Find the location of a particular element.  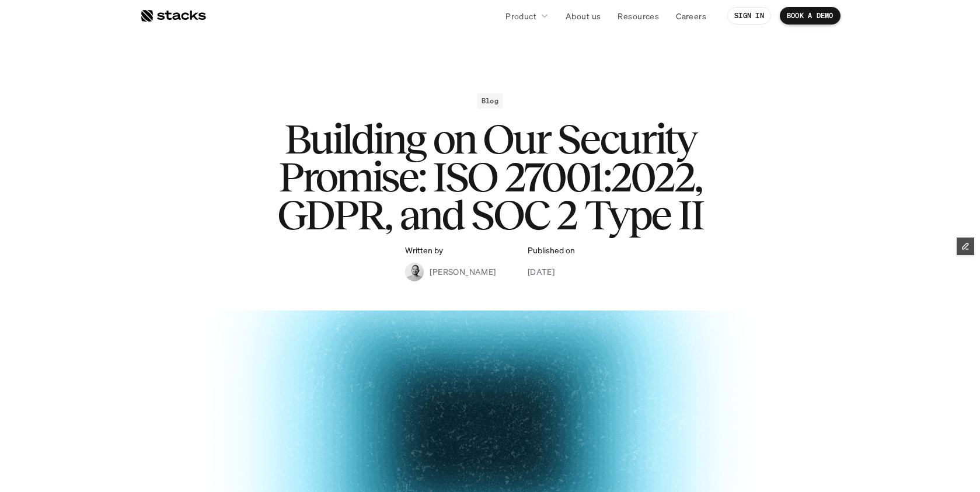

p: BOOK A DEMO is located at coordinates (810, 16).